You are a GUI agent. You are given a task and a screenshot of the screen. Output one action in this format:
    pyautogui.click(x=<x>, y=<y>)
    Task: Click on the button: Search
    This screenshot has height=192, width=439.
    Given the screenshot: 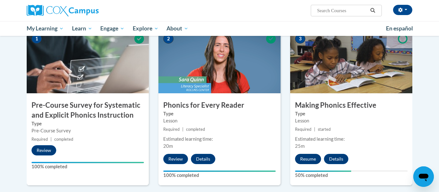 What is the action you would take?
    pyautogui.click(x=372, y=11)
    